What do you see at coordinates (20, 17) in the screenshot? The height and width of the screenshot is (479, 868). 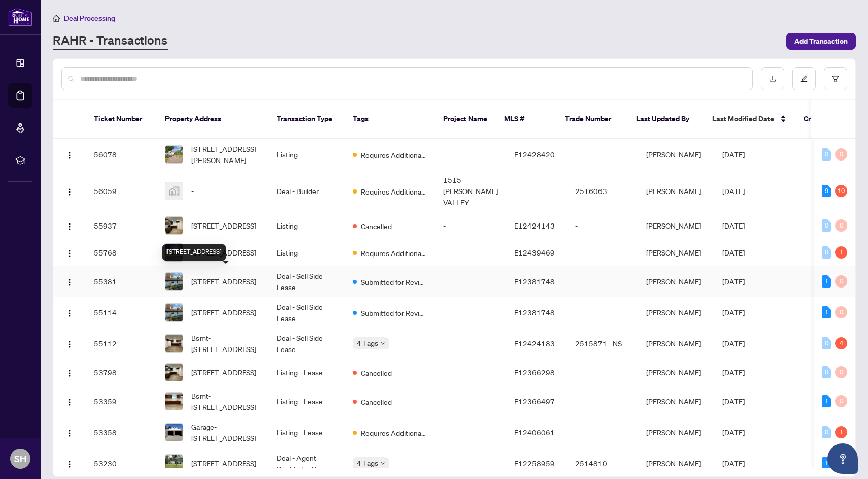 I see `img: logo` at bounding box center [20, 17].